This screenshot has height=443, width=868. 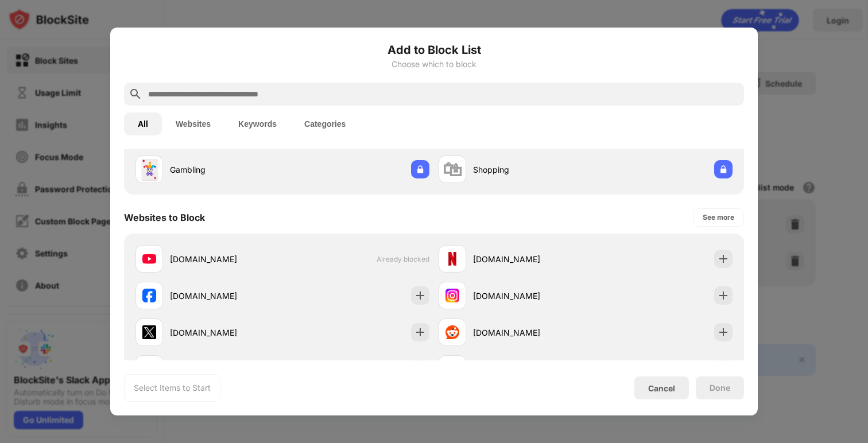 I want to click on div: Gambling, so click(x=226, y=169).